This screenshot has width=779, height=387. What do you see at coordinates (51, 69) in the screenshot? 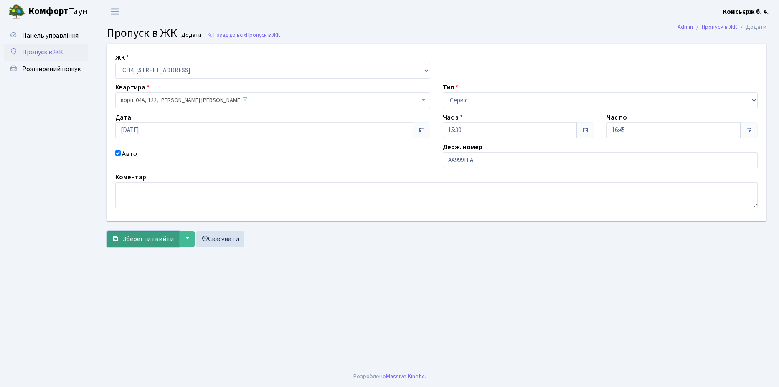
I see `span: Розширений пошук` at bounding box center [51, 69].